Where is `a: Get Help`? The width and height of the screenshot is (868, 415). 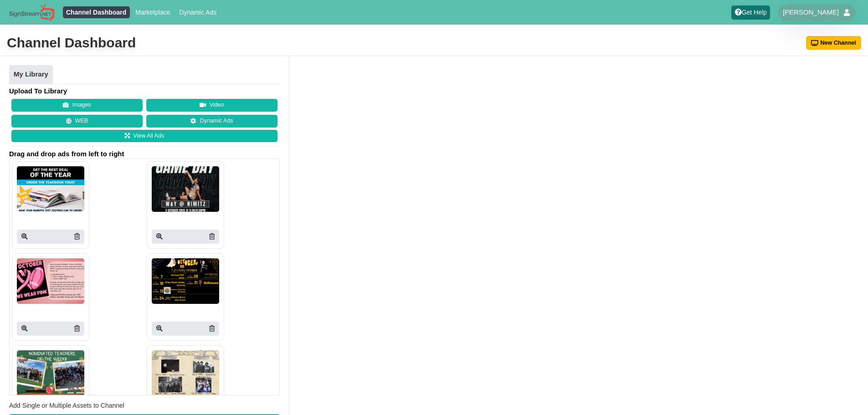 a: Get Help is located at coordinates (751, 12).